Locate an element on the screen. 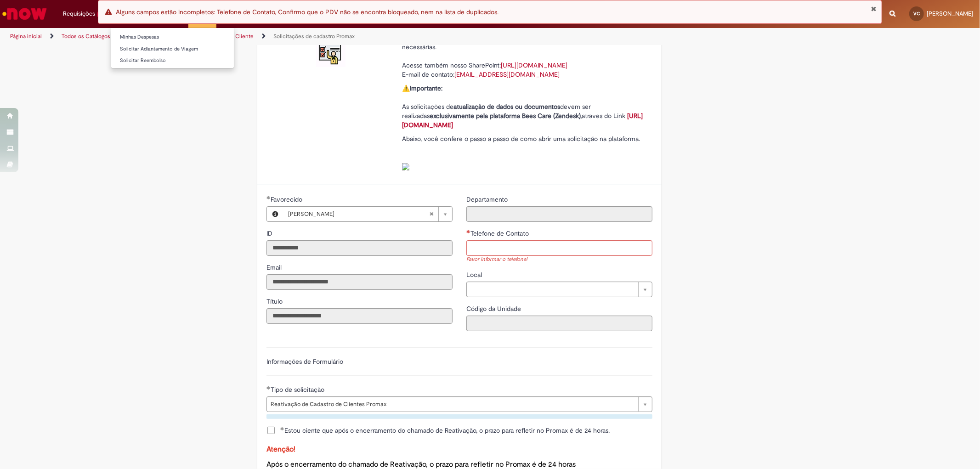 The height and width of the screenshot is (469, 980). span: Após o encerramento do chamado de Reativação, o prazo para refletir no Promax é de 24 horas is located at coordinates (421, 465).